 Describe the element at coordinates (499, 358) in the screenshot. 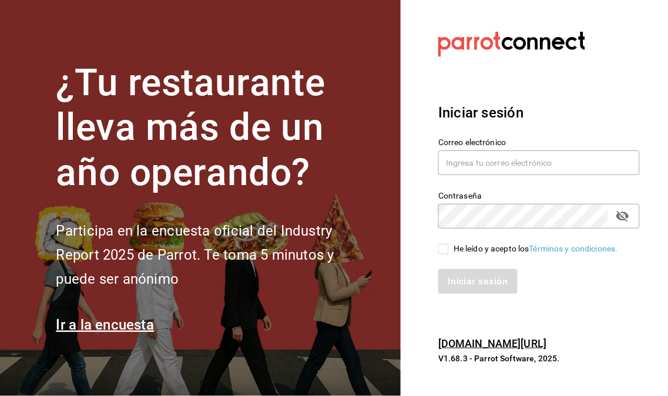

I see `font: V1.68.3 - Parrot Software, 2025.` at that location.